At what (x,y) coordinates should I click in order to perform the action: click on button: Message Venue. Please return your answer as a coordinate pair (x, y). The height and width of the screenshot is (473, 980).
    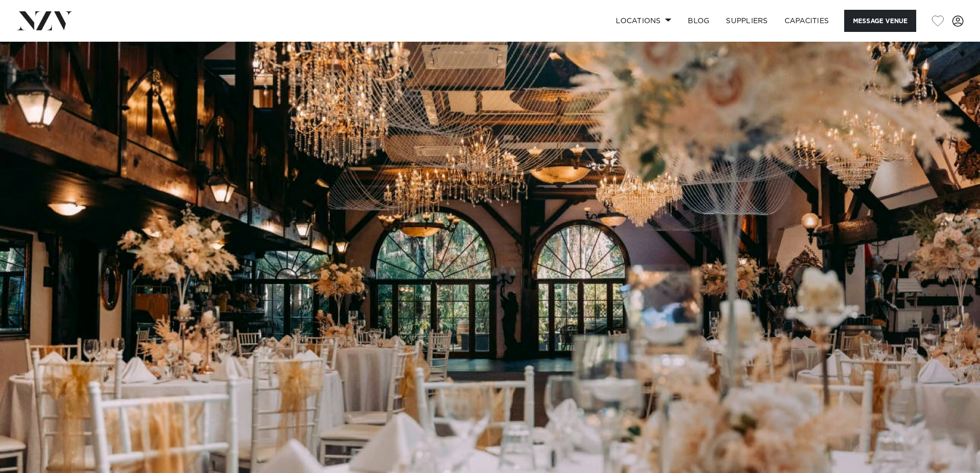
    Looking at the image, I should click on (881, 20).